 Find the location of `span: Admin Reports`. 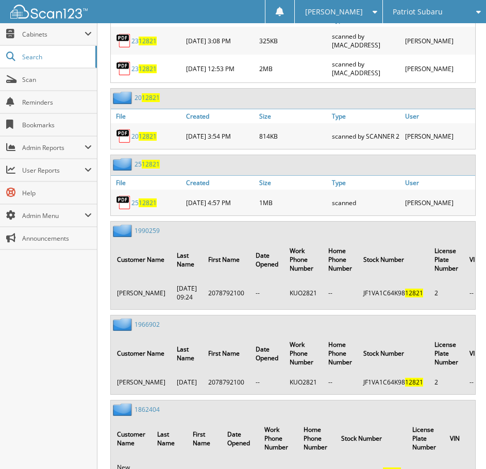

span: Admin Reports is located at coordinates (53, 148).